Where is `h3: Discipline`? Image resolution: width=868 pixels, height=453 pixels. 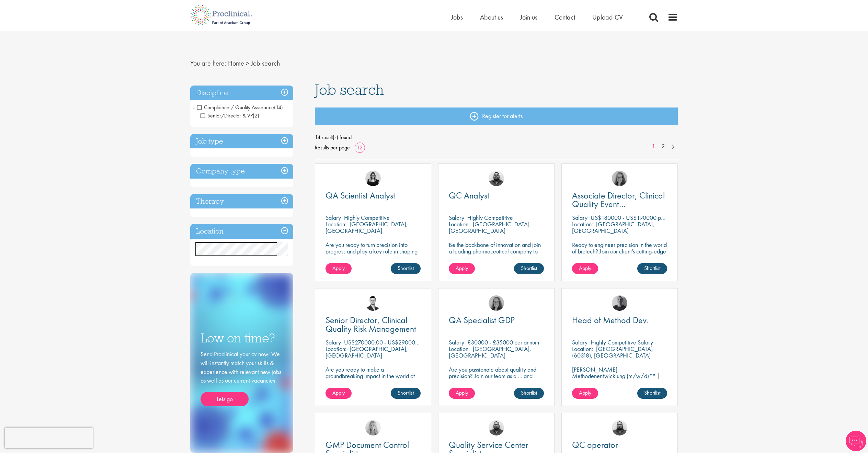 h3: Discipline is located at coordinates (242, 93).